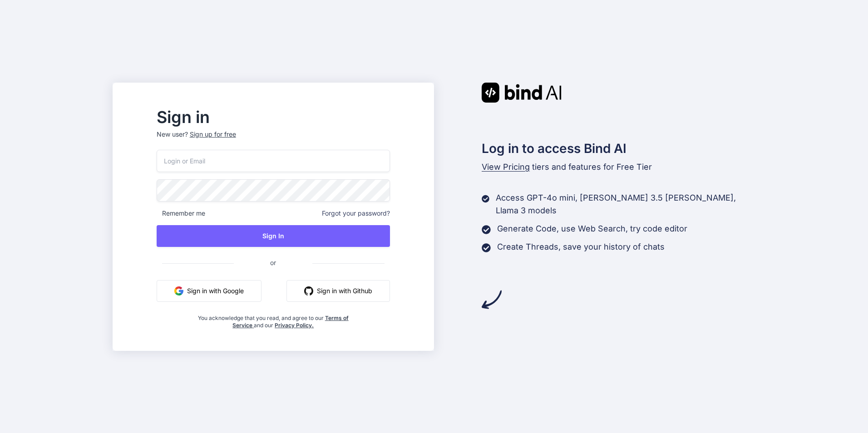  I want to click on span: View Pricing, so click(506, 167).